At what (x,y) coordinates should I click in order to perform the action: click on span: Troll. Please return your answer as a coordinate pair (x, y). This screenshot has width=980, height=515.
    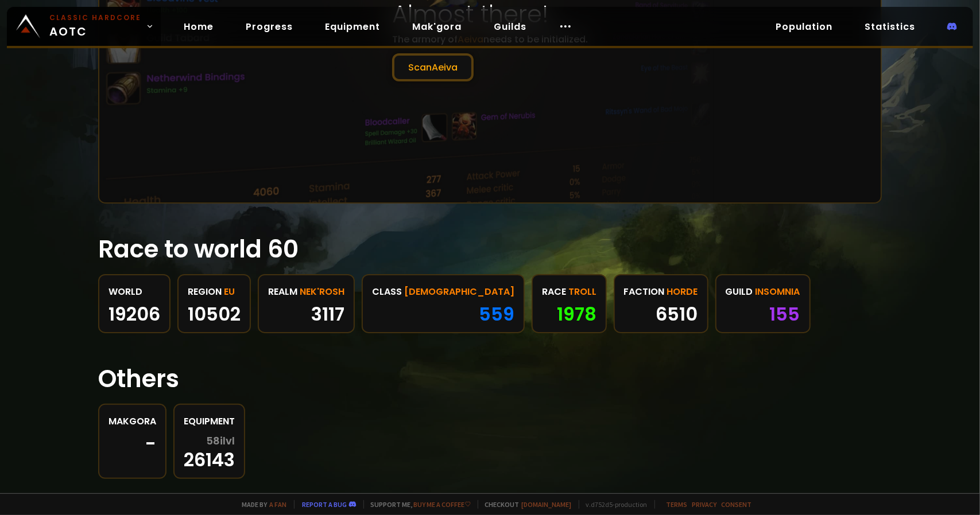
    Looking at the image, I should click on (582, 292).